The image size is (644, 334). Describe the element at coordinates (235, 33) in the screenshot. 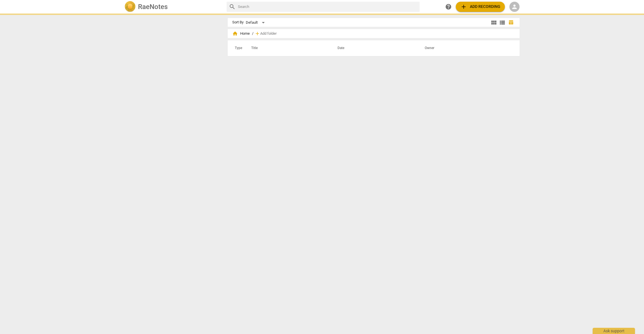

I see `span: home` at that location.